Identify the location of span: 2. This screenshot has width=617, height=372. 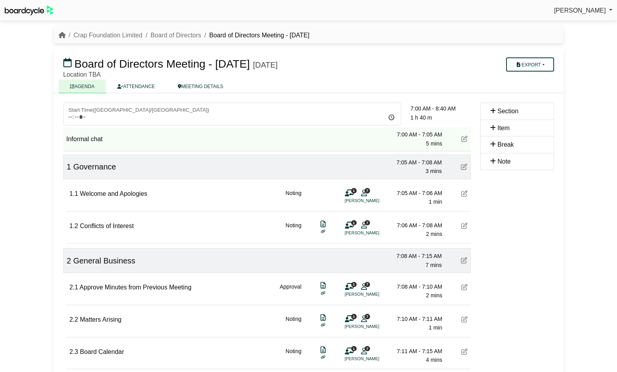
(69, 261).